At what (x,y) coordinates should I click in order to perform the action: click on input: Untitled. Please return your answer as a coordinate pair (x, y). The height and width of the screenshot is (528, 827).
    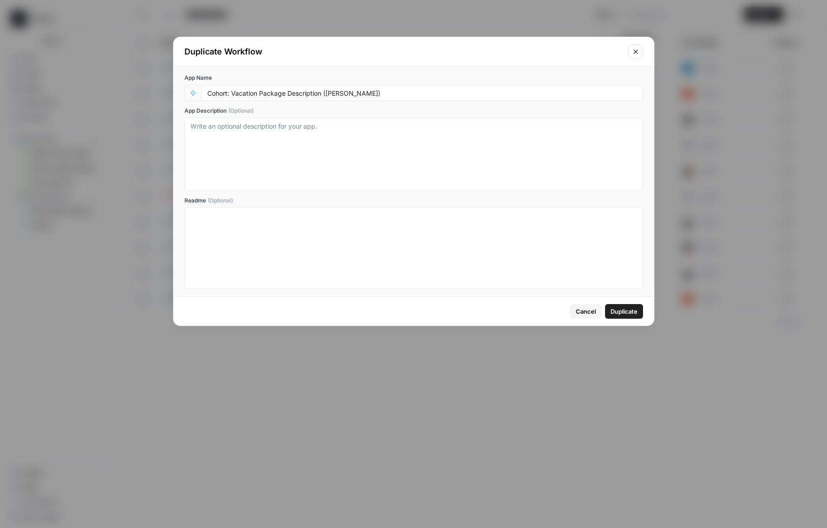
    Looking at the image, I should click on (422, 93).